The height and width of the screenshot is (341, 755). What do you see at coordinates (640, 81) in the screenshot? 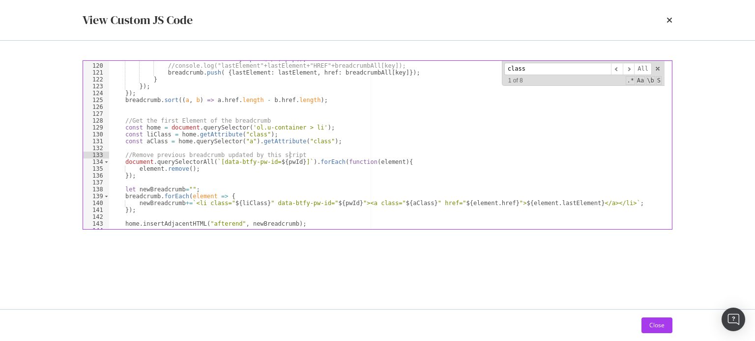
I see `span: CaseSensitive Search` at bounding box center [640, 81].